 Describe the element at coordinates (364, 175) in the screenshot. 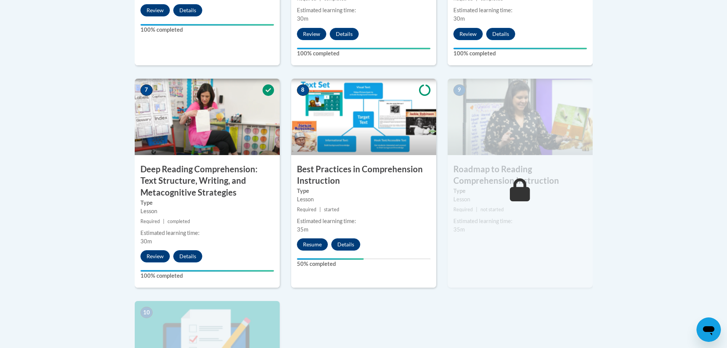

I see `h3: Best Practices in Comprehension Instruction` at that location.